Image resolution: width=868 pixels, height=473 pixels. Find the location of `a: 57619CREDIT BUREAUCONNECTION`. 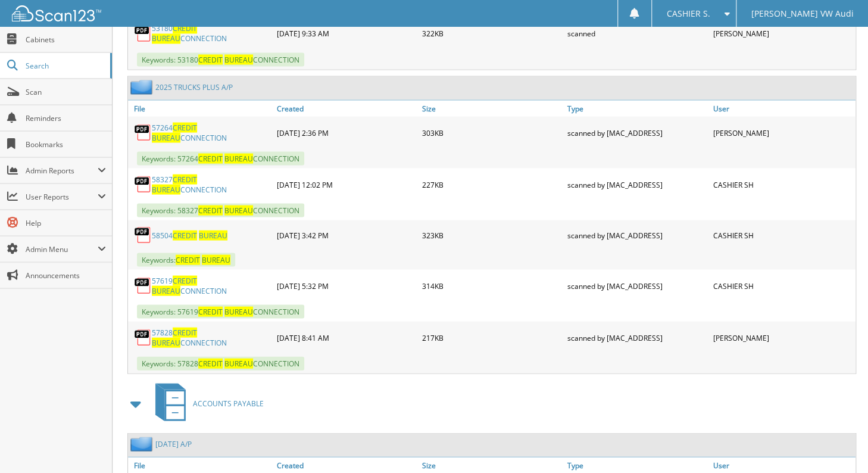

a: 57619CREDIT BUREAUCONNECTION is located at coordinates (211, 286).